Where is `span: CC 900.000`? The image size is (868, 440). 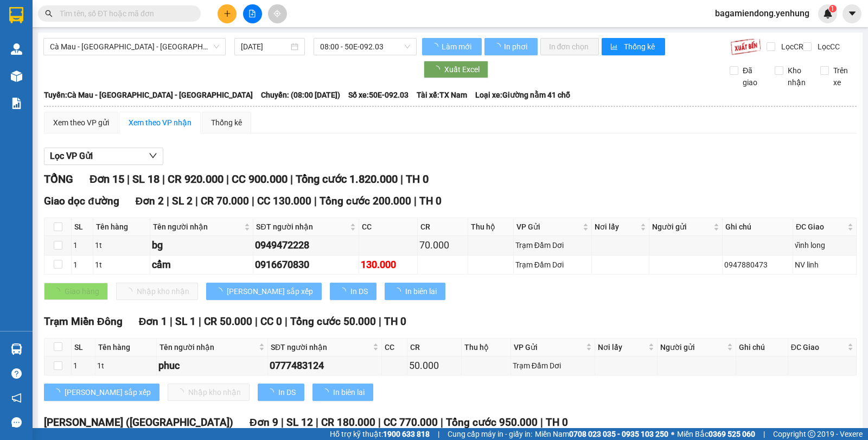
span: CC 900.000 is located at coordinates (260, 179).